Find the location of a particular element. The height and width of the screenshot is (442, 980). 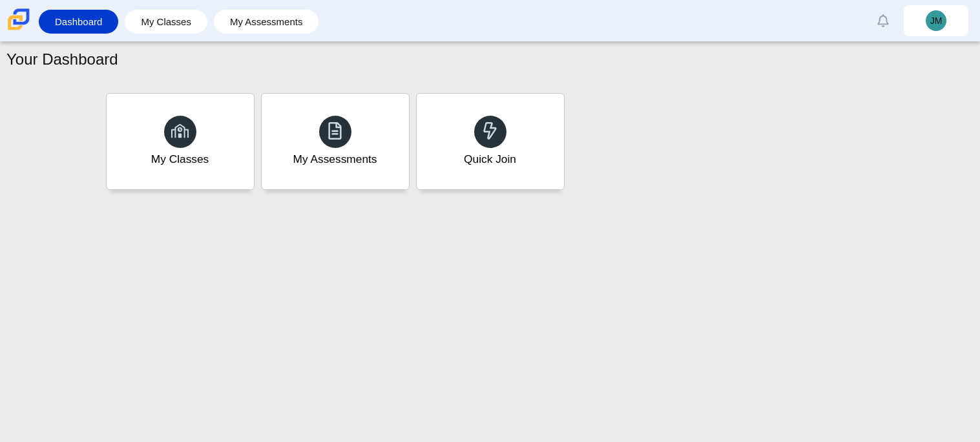

div: My Classes is located at coordinates (180, 159).